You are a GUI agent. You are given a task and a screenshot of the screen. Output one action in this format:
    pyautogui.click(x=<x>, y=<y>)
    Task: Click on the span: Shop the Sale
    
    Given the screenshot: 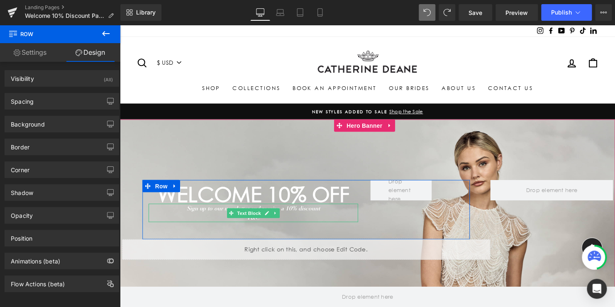 What is the action you would take?
    pyautogui.click(x=289, y=87)
    